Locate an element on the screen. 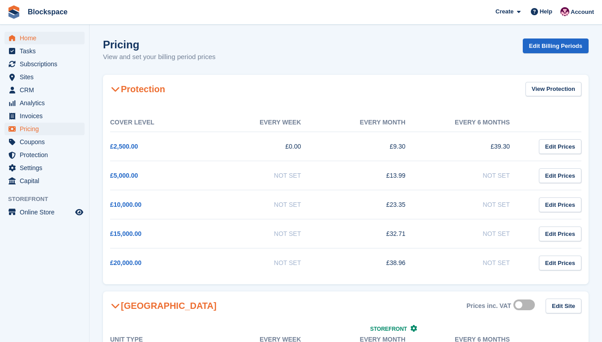  span: Create is located at coordinates (504, 12).